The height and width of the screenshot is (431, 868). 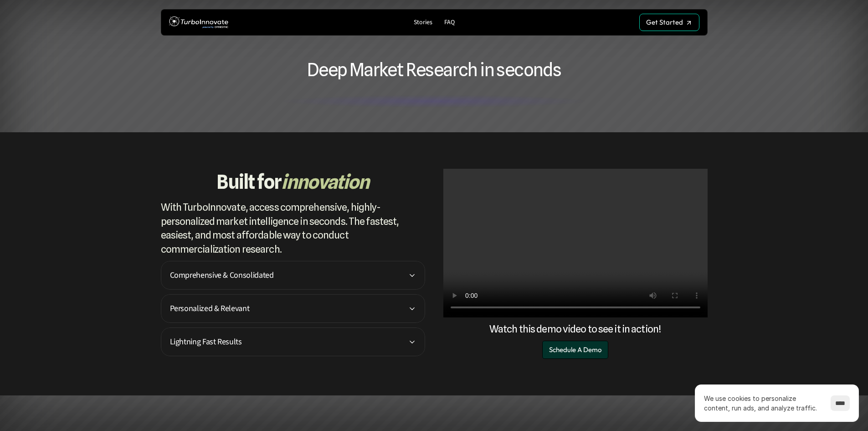 What do you see at coordinates (763, 403) in the screenshot?
I see `p: We use cookies to personalize content, run ads, and analyze traffic.` at bounding box center [763, 403].